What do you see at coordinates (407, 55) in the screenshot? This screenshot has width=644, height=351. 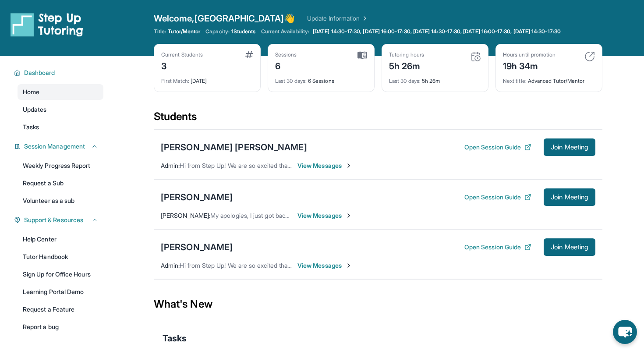 I see `div: Tutoring hours` at bounding box center [407, 55].